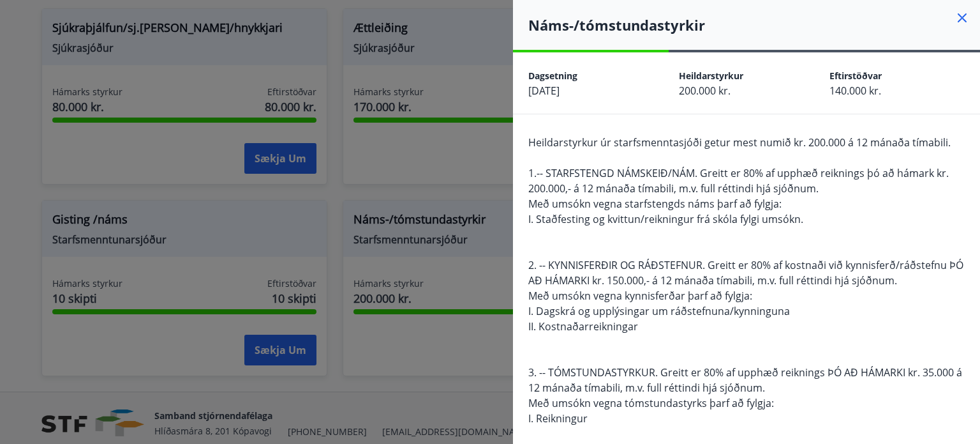 The image size is (980, 444). I want to click on h4: Náms-/tómstundastyrkir, so click(754, 25).